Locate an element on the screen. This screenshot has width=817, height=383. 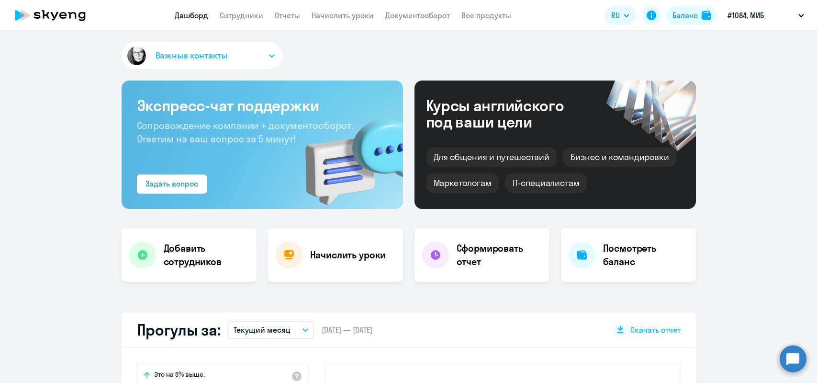
a: Документооборот is located at coordinates (418, 15).